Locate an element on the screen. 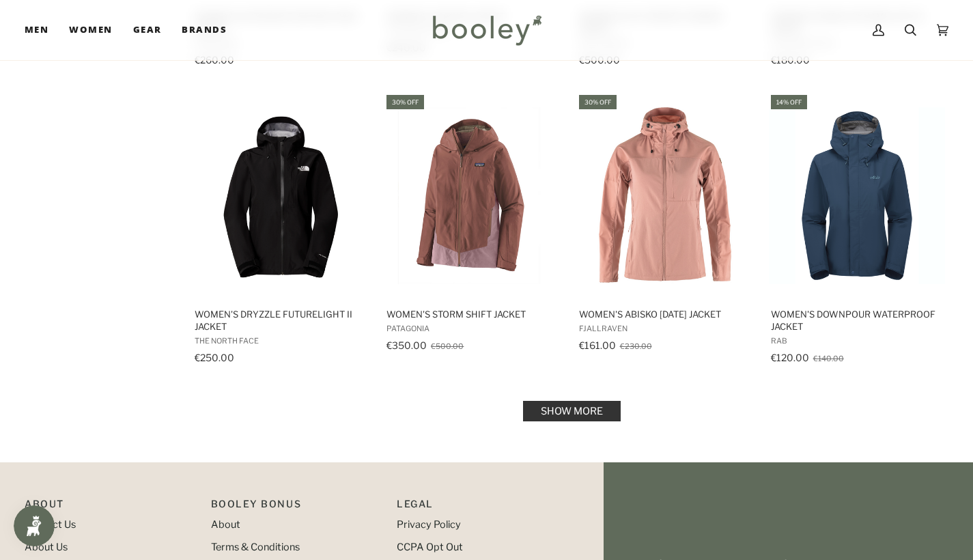 The width and height of the screenshot is (973, 560). a: Women's Downpour Waterproof Jacket is located at coordinates (857, 230).